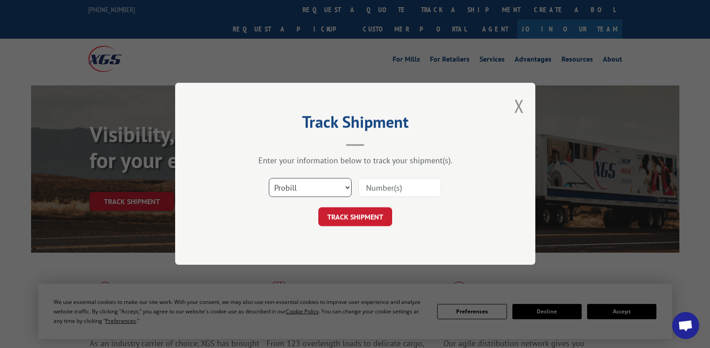 The image size is (710, 348). What do you see at coordinates (355, 217) in the screenshot?
I see `button: TRACK SHIPMENT` at bounding box center [355, 217].